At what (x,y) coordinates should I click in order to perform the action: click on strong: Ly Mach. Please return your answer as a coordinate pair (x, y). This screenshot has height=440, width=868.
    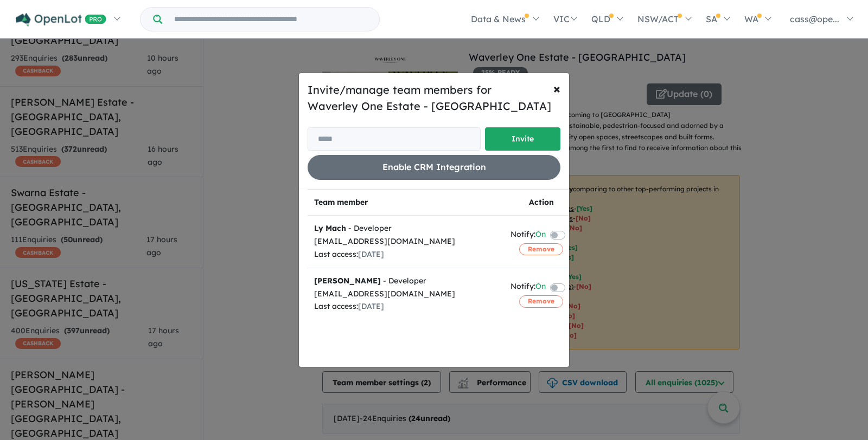
    Looking at the image, I should click on (330, 228).